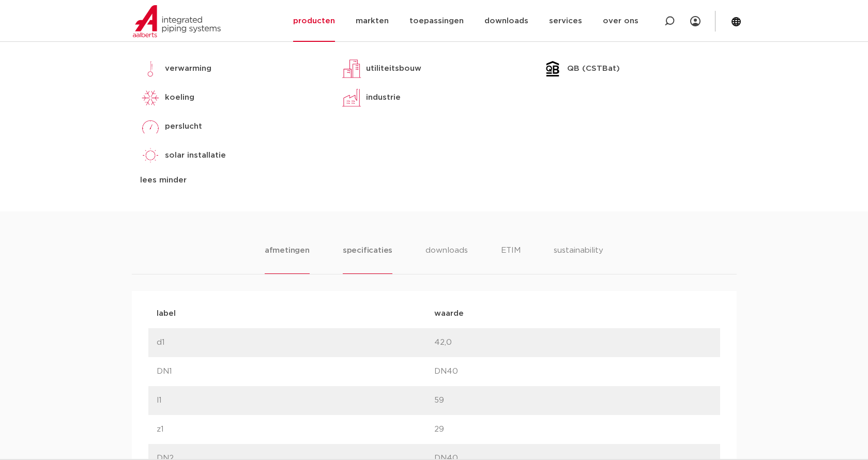 This screenshot has height=460, width=868. I want to click on li: specificaties, so click(367, 259).